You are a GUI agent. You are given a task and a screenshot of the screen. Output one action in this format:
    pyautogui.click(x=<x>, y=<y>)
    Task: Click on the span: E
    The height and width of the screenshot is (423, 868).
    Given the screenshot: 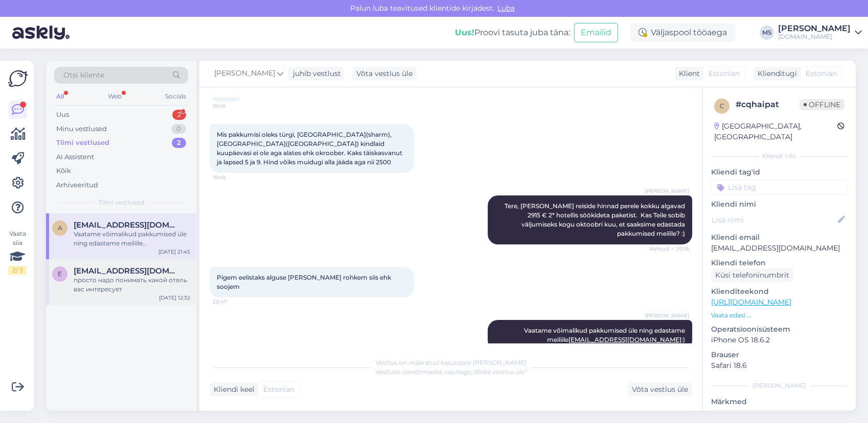 What is the action you would take?
    pyautogui.click(x=59, y=274)
    